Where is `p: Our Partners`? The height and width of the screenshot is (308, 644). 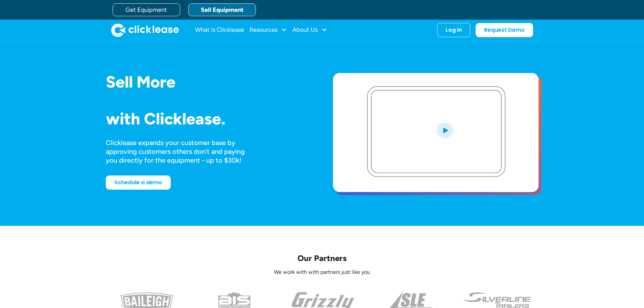 p: Our Partners is located at coordinates (322, 258).